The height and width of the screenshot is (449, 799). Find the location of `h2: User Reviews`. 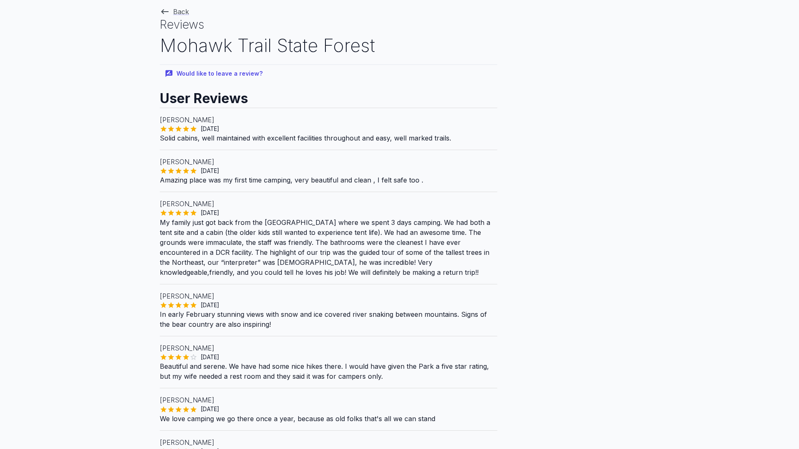

h2: User Reviews is located at coordinates (328, 95).